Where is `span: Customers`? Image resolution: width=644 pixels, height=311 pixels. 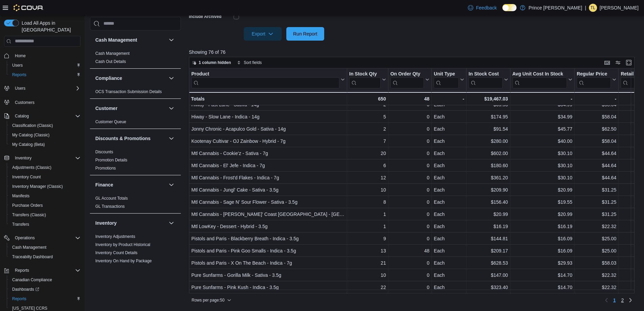 span: Customers is located at coordinates (25, 102).